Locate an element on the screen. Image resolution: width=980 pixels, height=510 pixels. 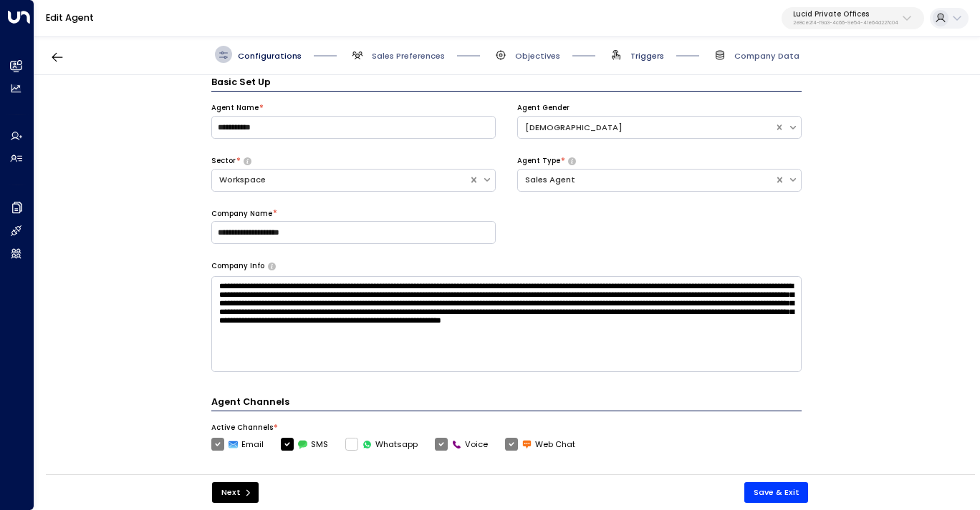
label: Agent Gender is located at coordinates (543, 108).